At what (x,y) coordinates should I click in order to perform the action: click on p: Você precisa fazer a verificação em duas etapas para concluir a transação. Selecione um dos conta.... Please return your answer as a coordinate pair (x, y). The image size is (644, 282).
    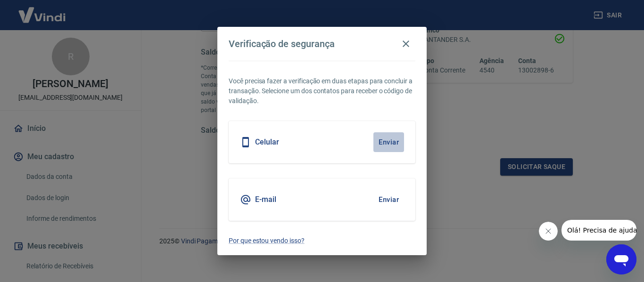
    Looking at the image, I should click on (322, 91).